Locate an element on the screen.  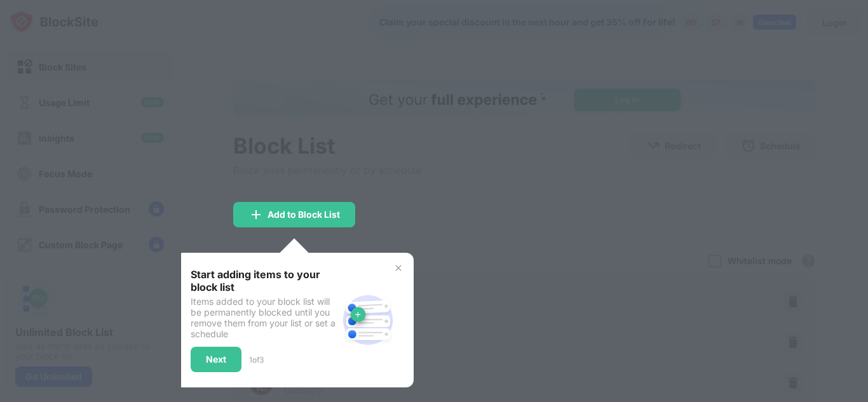
div: Items added to your block list will be permanently blocked until you remove them from your list o... is located at coordinates (264, 318).